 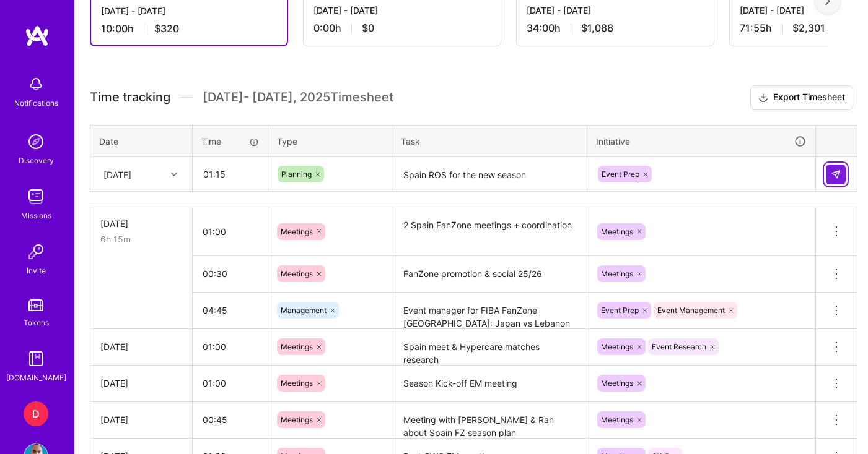 What do you see at coordinates (130, 97) in the screenshot?
I see `span: Time tracking` at bounding box center [130, 97].